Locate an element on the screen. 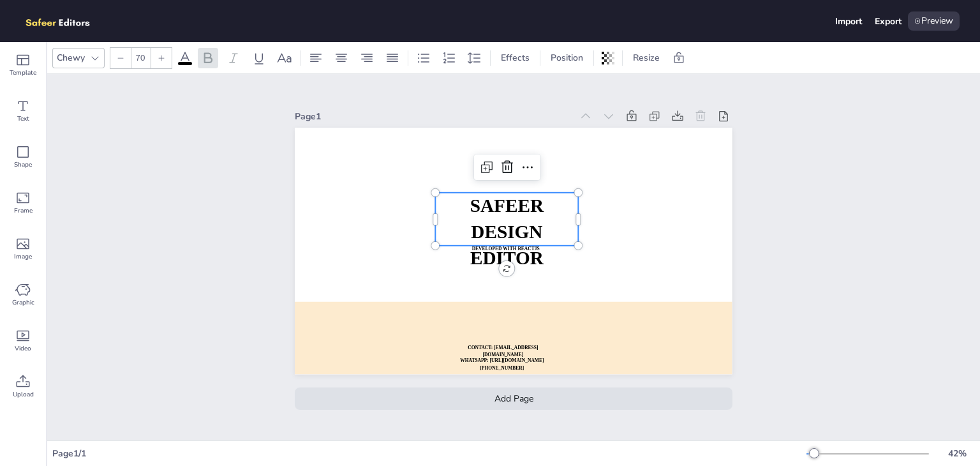 This screenshot has width=980, height=466. span: Image is located at coordinates (23, 257).